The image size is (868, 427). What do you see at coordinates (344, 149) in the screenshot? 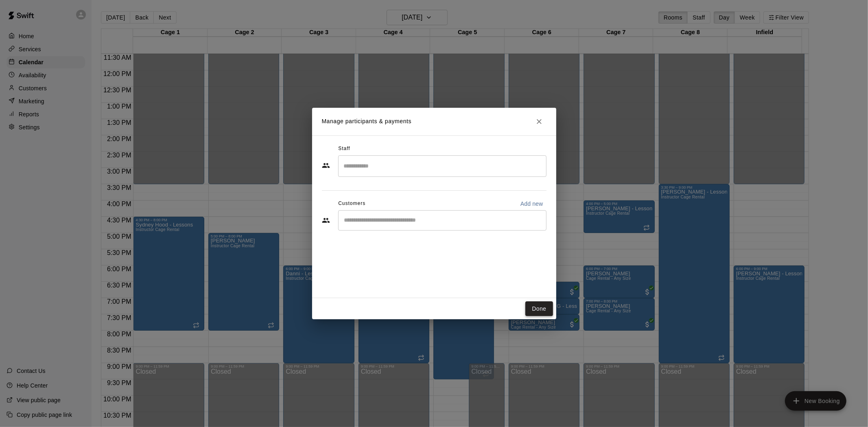
I see `span: Staff` at bounding box center [344, 149].